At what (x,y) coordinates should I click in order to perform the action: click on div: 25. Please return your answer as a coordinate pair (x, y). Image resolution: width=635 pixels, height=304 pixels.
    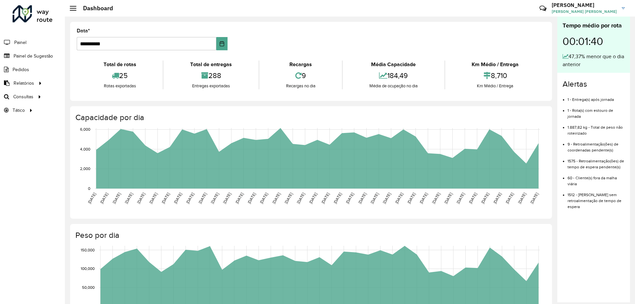
    Looking at the image, I should click on (120, 75).